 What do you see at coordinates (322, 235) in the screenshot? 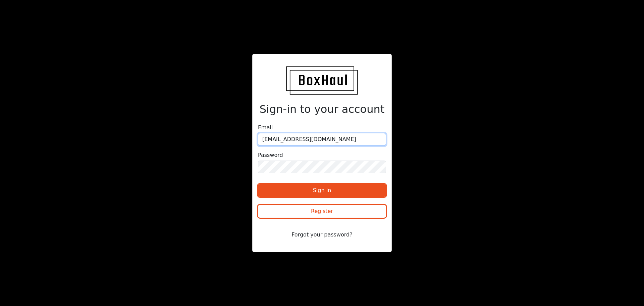
I see `button: Forgot your password?` at bounding box center [322, 235].